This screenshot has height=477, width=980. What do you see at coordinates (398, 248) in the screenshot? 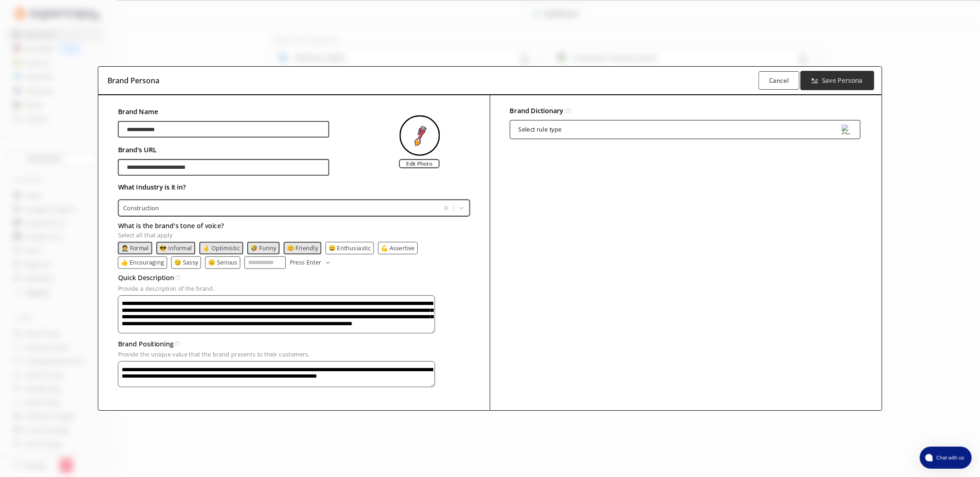
I see `p: 💪 Assertive` at bounding box center [398, 248].